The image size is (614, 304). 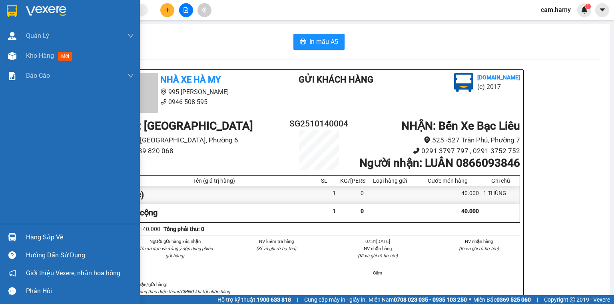 I want to click on div: 40.000, so click(x=447, y=195).